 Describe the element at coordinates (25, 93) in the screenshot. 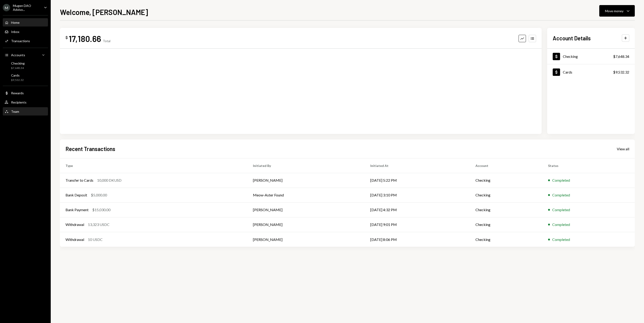

I see `a: Rewards` at that location.